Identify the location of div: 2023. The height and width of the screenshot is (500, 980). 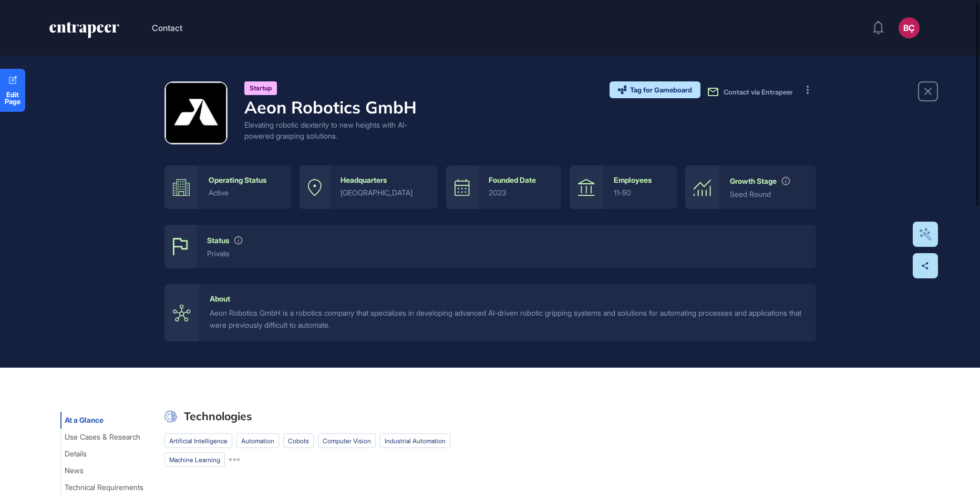
(519, 193).